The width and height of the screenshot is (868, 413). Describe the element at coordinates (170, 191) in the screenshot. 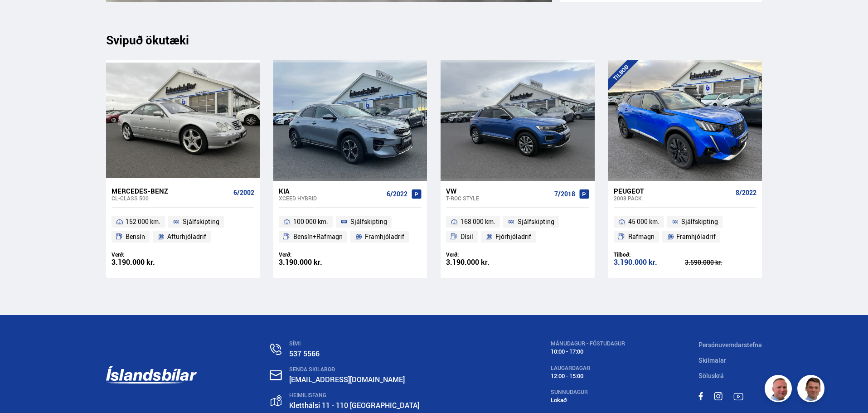

I see `div: Mercedes-Benz` at that location.